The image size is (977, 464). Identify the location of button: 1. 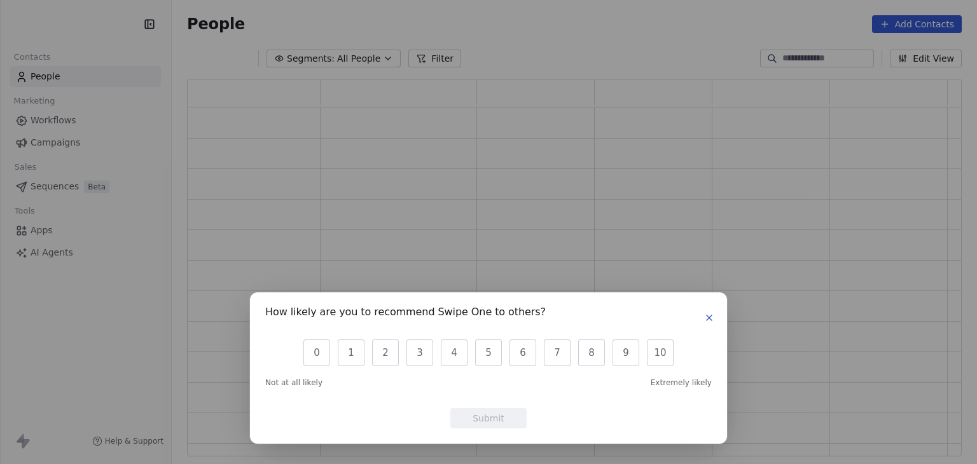
(351, 353).